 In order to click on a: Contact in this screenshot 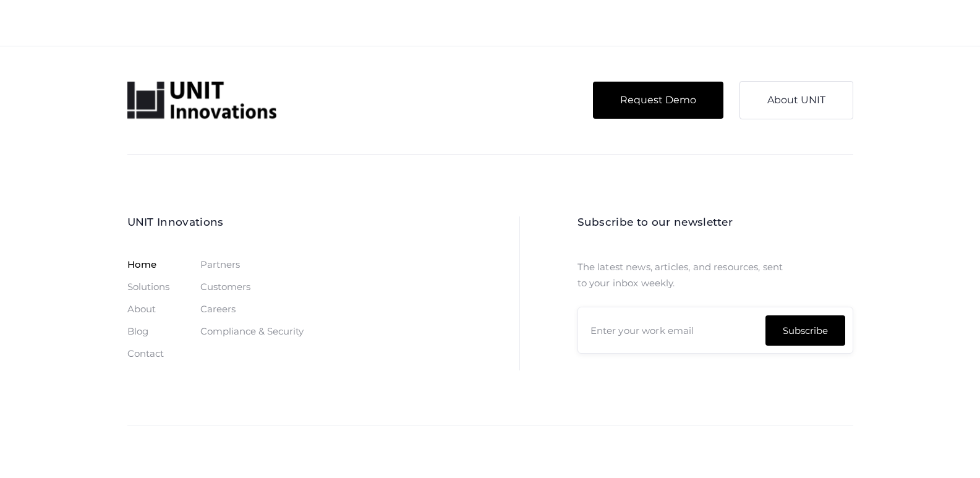, I will do `click(146, 354)`.